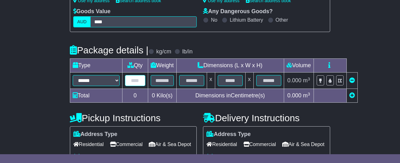 The image size is (400, 163). I want to click on td: Weight, so click(162, 66).